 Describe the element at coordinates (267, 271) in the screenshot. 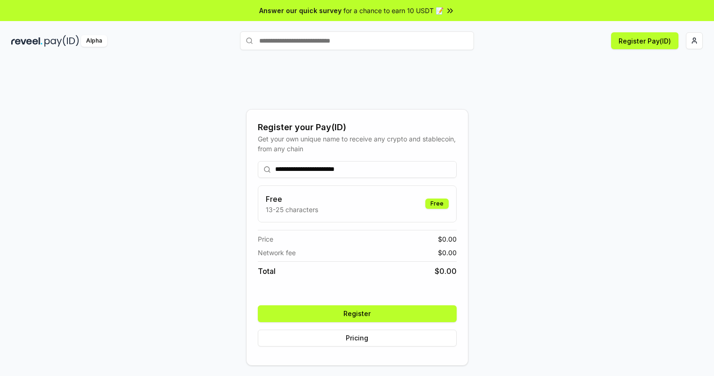

I see `span: Total` at that location.